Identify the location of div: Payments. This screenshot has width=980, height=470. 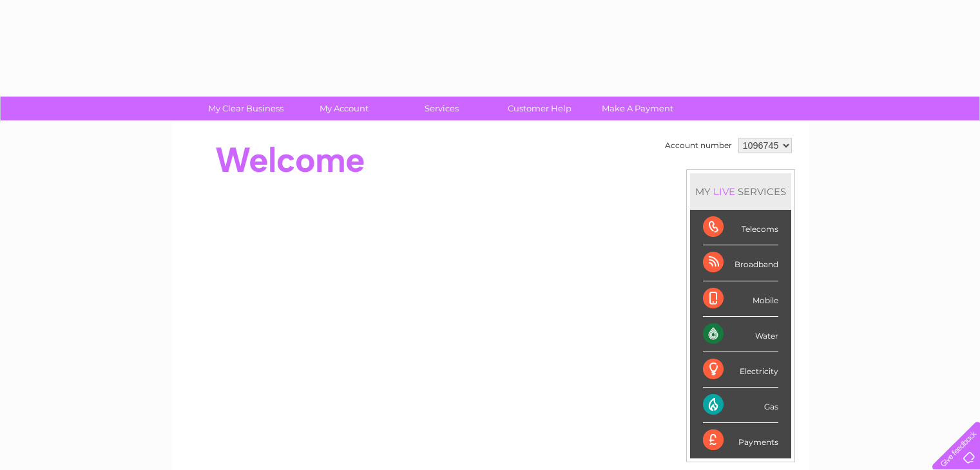
(740, 441).